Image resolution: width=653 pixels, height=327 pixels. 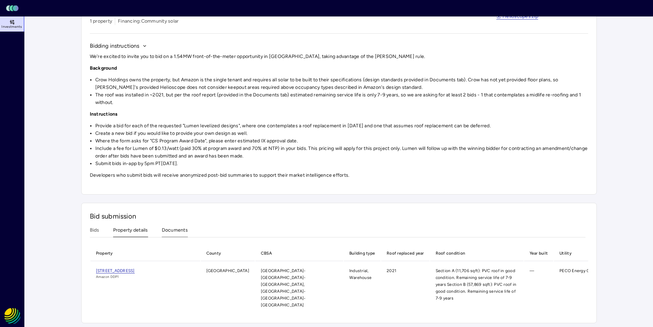 I want to click on button: Bids, so click(x=95, y=231).